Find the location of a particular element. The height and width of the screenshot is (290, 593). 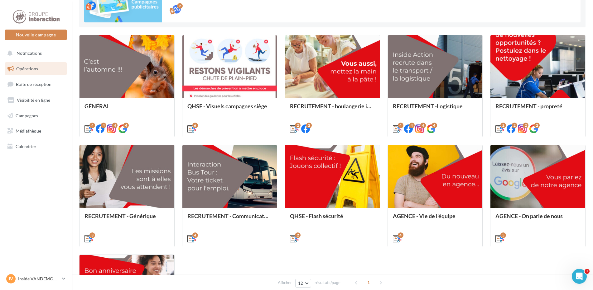

span: 12 is located at coordinates (300, 284).